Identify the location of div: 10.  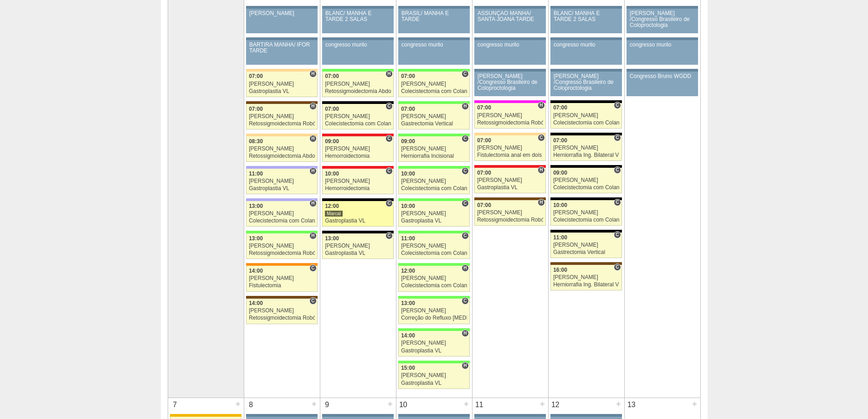
(404, 404).